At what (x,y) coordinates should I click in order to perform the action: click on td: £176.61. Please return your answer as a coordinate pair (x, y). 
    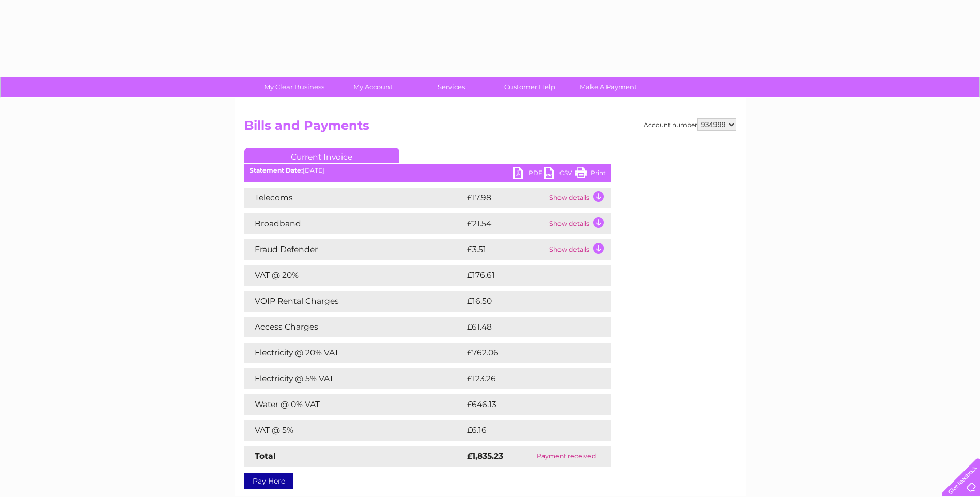
    Looking at the image, I should click on (529, 275).